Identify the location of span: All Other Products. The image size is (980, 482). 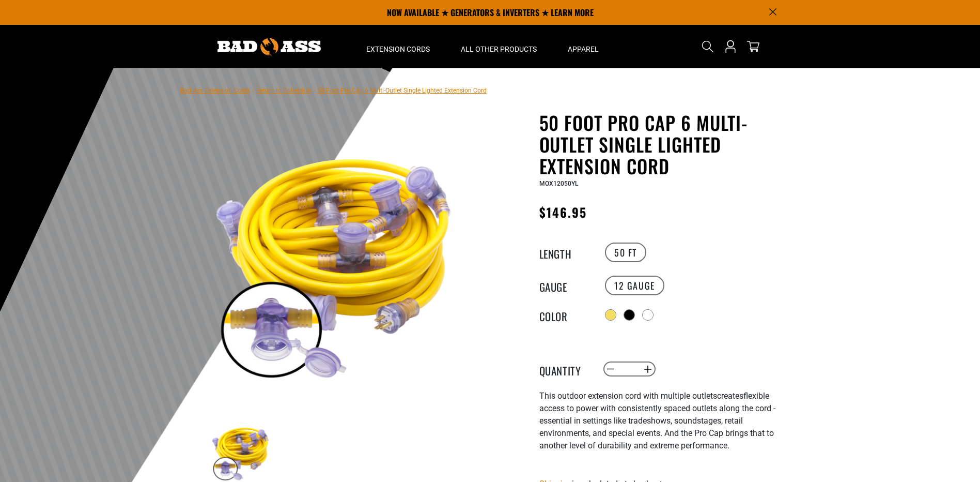
(498, 49).